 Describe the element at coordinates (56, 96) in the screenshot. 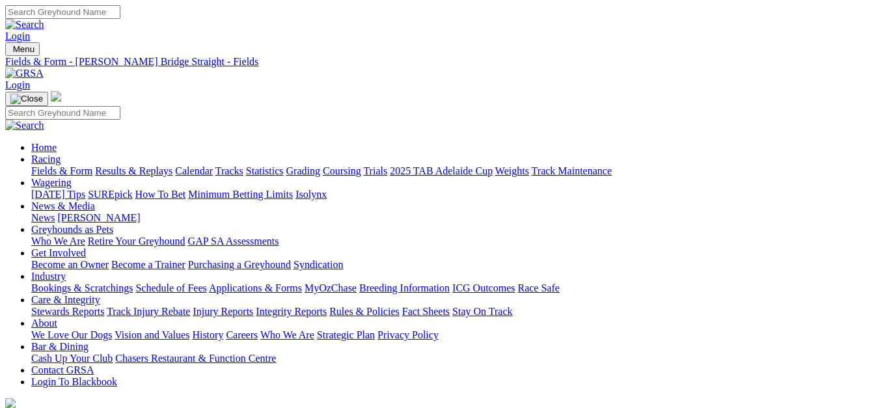

I see `img: logo-grsa-white.png` at that location.